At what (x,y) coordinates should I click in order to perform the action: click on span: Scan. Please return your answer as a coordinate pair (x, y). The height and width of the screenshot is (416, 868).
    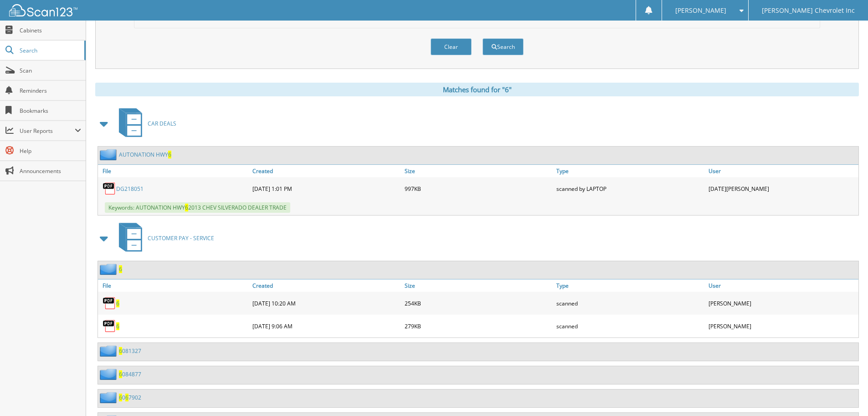
    Looking at the image, I should click on (50, 71).